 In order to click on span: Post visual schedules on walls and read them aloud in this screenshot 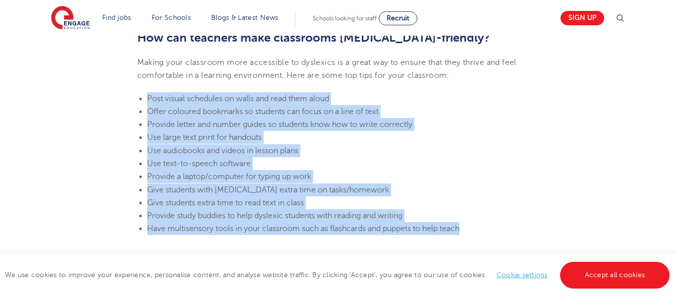, I will do `click(238, 99)`.